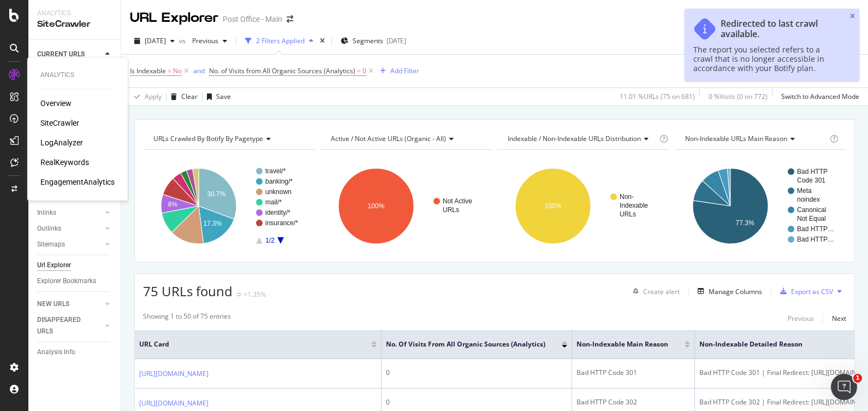  Describe the element at coordinates (67, 281) in the screenshot. I see `div: Explorer Bookmarks` at that location.